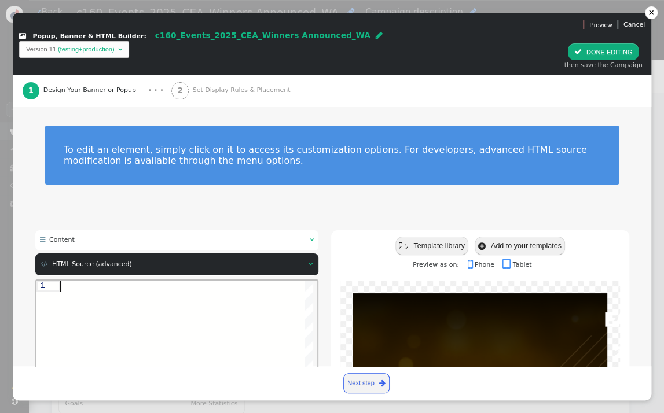 This screenshot has height=413, width=664. Describe the element at coordinates (31, 90) in the screenshot. I see `b: 1` at that location.